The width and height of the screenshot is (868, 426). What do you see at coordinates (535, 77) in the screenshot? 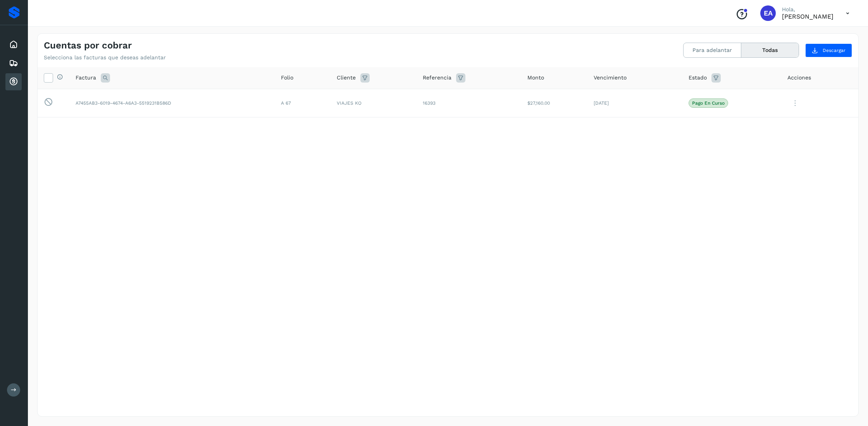
I see `span: Monto` at bounding box center [535, 77].